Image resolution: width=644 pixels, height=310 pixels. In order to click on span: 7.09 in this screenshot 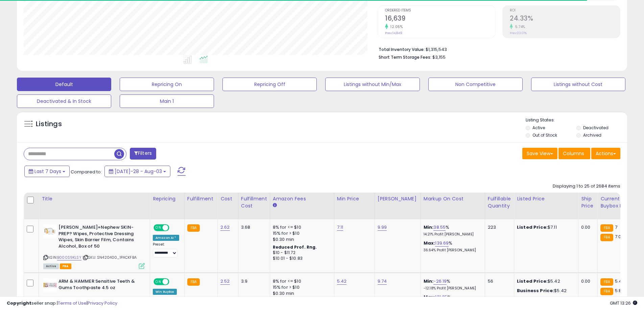, I will do `click(619, 237)`.